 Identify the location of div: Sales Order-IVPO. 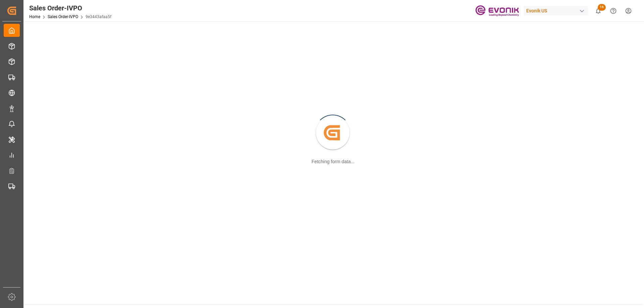
(70, 8).